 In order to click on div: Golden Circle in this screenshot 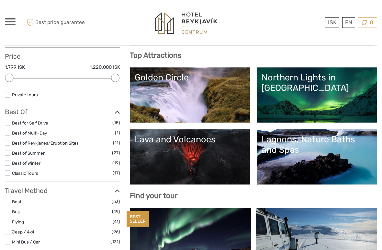, I will do `click(190, 77)`.